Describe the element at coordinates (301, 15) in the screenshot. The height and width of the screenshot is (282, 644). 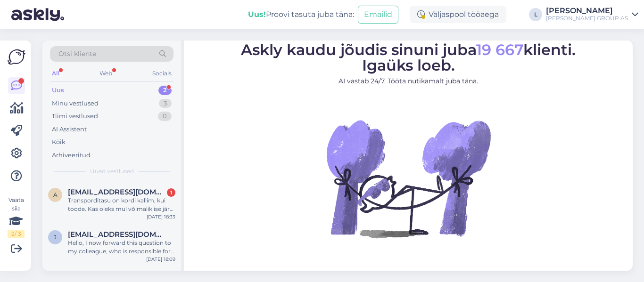
I see `div: Proovi tasuta juba täna:` at that location.